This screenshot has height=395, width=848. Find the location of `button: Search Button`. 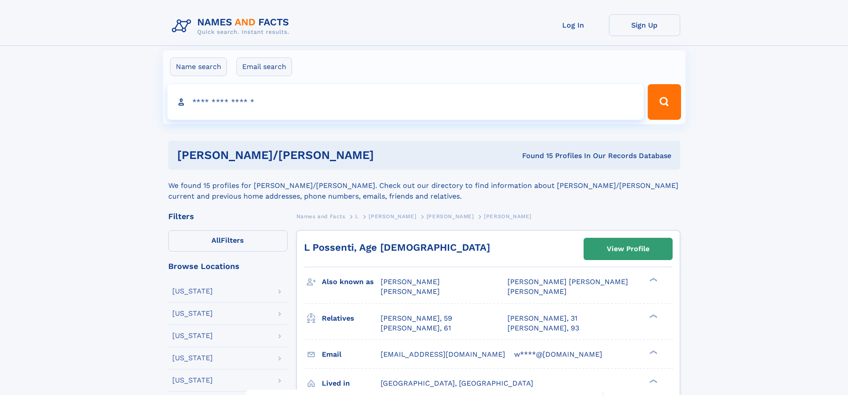

button: Search Button is located at coordinates (664, 102).